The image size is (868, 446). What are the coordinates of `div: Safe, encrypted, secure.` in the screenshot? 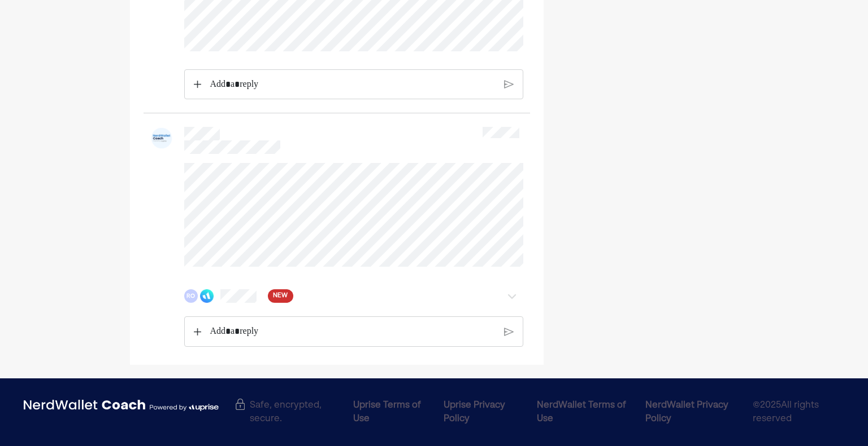 It's located at (288, 404).